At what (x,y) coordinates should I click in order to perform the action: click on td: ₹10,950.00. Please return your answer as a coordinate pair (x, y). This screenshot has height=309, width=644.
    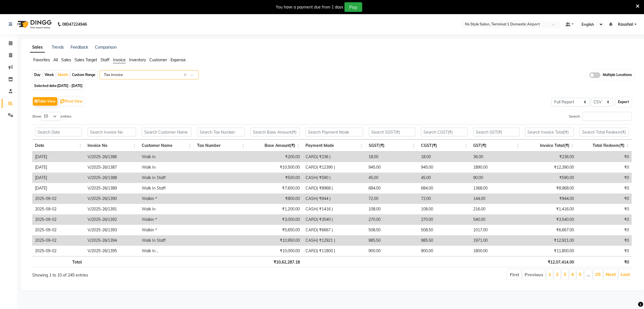
    Looking at the image, I should click on (275, 240).